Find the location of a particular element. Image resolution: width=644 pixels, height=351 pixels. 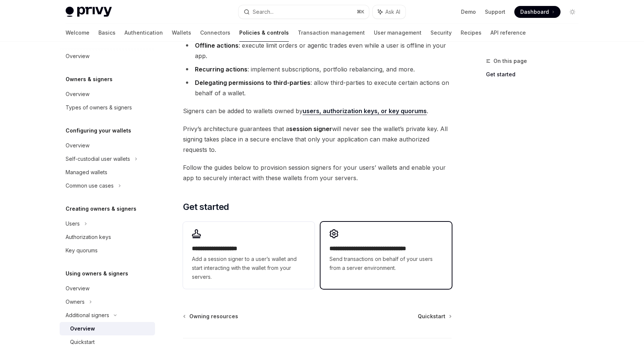

a: Authentication is located at coordinates (143, 33).